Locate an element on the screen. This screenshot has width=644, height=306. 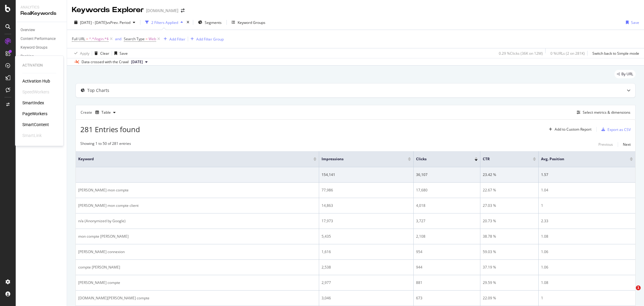
div: Overview is located at coordinates (28, 30).